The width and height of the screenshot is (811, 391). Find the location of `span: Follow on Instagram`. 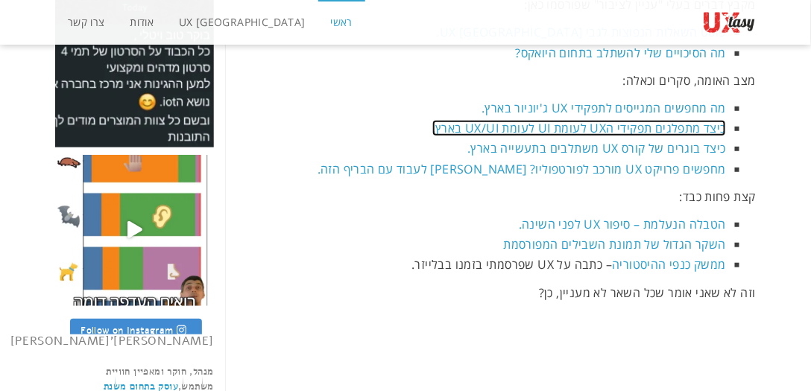

span: Follow on Instagram is located at coordinates (127, 331).